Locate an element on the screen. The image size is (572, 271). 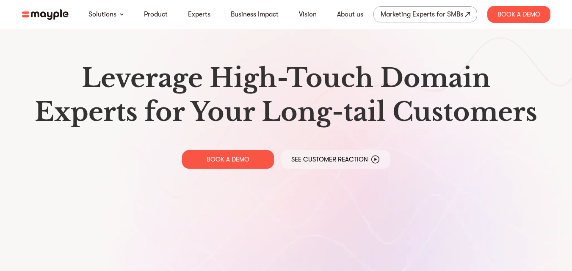
a: See Customer Reaction is located at coordinates (335, 160).